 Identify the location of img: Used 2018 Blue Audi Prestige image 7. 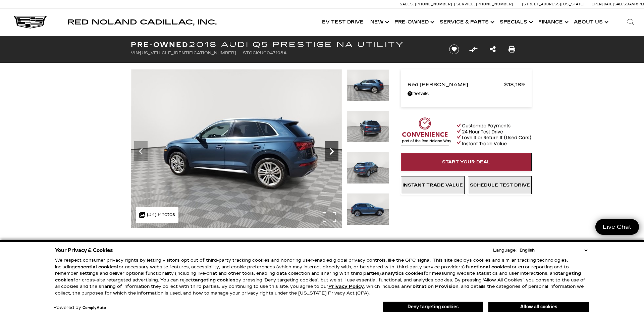
(368, 126).